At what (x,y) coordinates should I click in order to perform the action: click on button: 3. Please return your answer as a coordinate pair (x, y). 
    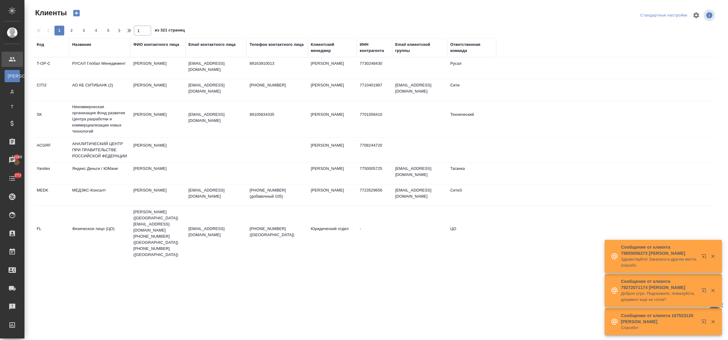
    Looking at the image, I should click on (84, 31).